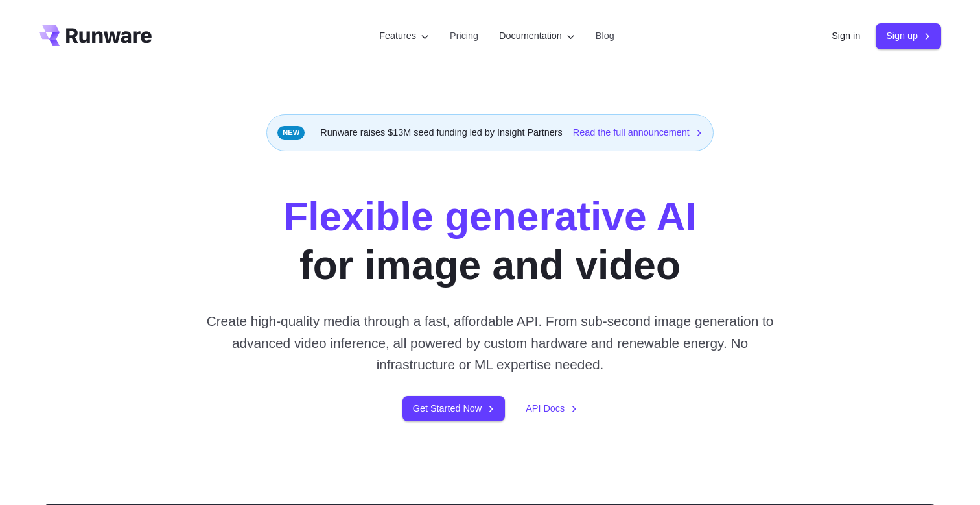 The height and width of the screenshot is (505, 980). I want to click on a: API Docs, so click(552, 408).